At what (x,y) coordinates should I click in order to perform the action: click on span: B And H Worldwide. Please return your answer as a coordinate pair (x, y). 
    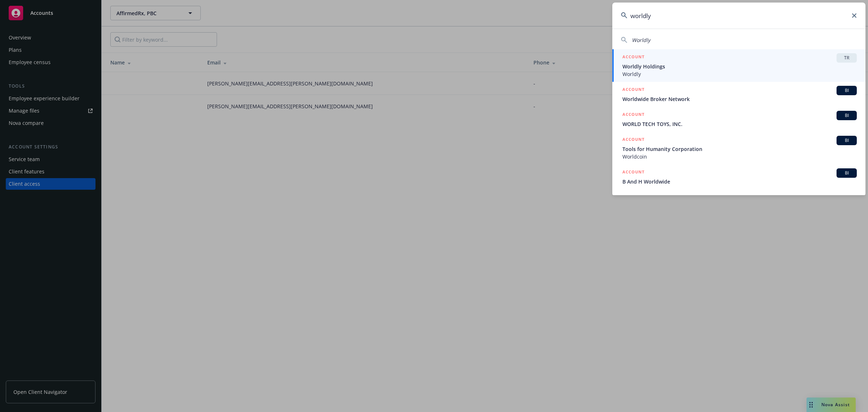
    Looking at the image, I should click on (740, 182).